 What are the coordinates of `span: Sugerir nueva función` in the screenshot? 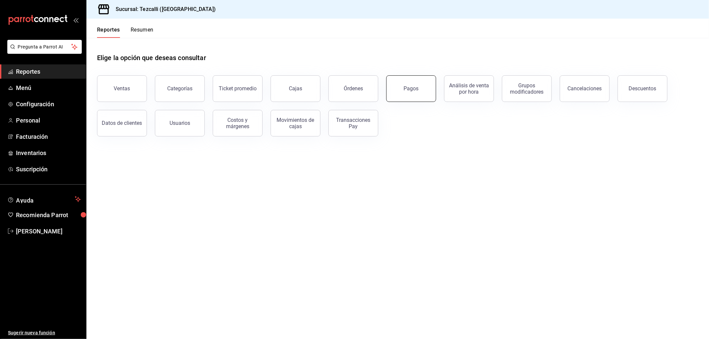 It's located at (44, 333).